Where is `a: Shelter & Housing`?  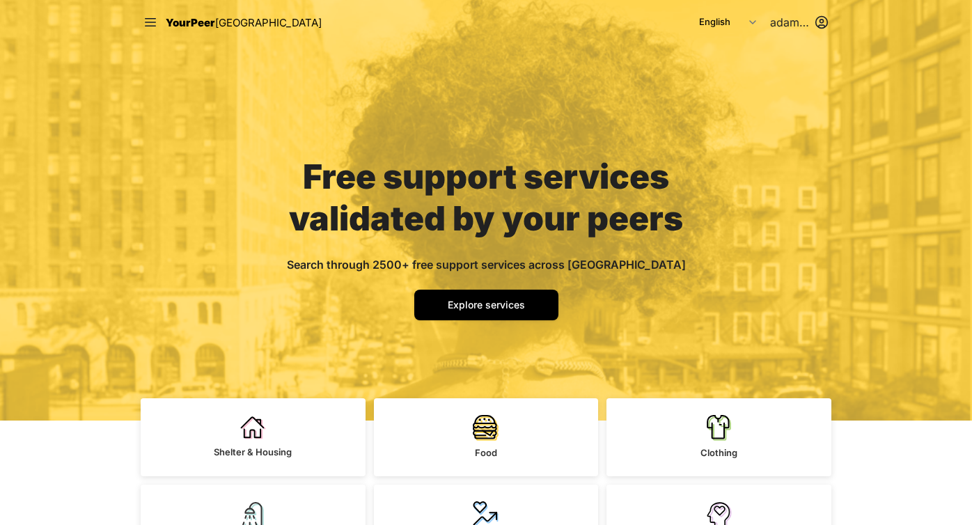 a: Shelter & Housing is located at coordinates (253, 437).